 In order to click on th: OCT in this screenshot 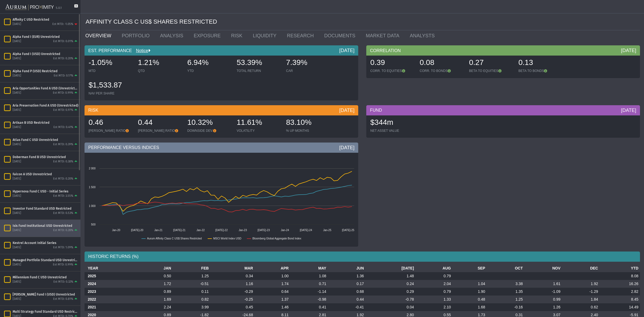, I will do `click(505, 268)`.